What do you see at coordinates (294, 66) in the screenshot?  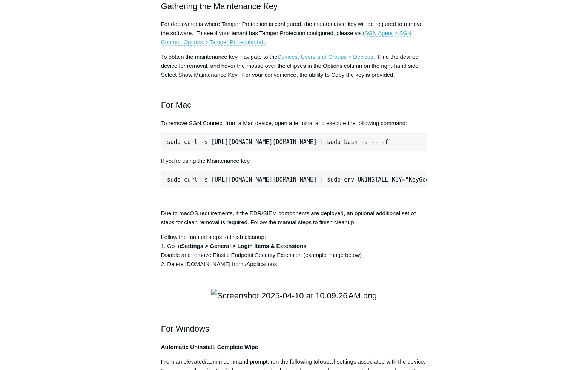 I see `p: To obtain the maintenance key, navigate to the . Find the desired device for removal, and hover t...` at bounding box center [294, 66].